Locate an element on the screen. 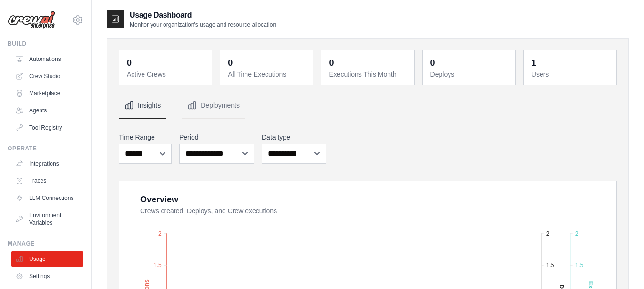  label: Data type is located at coordinates (294, 137).